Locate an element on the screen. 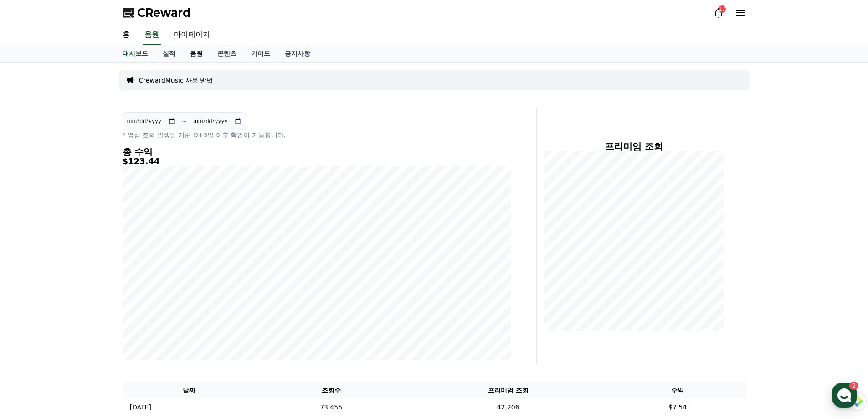 The width and height of the screenshot is (868, 419). span: 대화 is located at coordinates (89, 307).